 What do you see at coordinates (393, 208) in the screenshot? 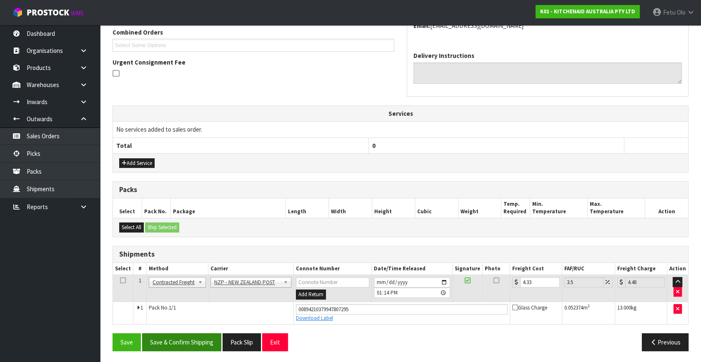
I see `th: Height` at bounding box center [393, 208].